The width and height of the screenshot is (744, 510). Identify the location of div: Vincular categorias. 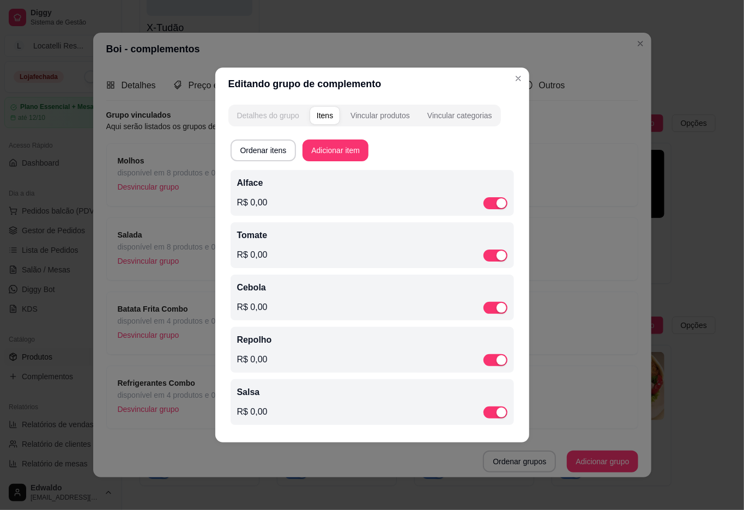
(459, 115).